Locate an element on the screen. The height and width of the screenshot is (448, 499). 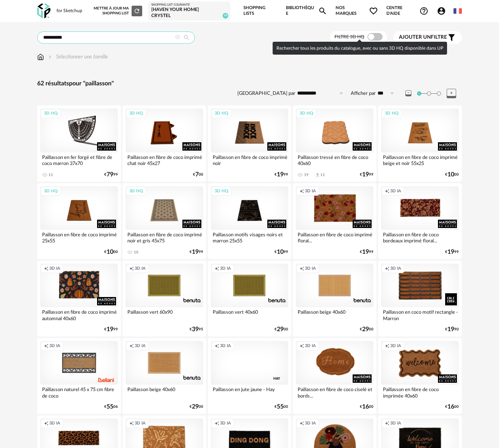
div: Rechercher tous les produits du catalogue, avec ou sans 3D HQ disponible dans UP is located at coordinates (360, 48).